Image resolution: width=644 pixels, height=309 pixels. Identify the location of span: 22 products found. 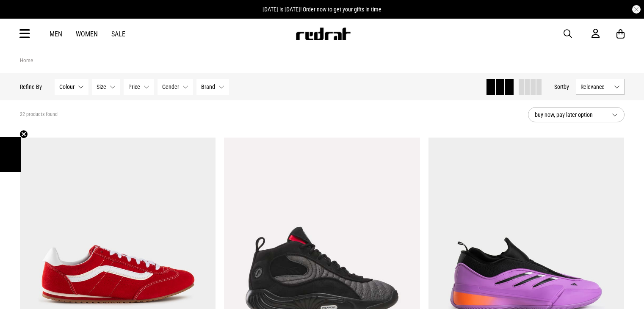
(39, 115).